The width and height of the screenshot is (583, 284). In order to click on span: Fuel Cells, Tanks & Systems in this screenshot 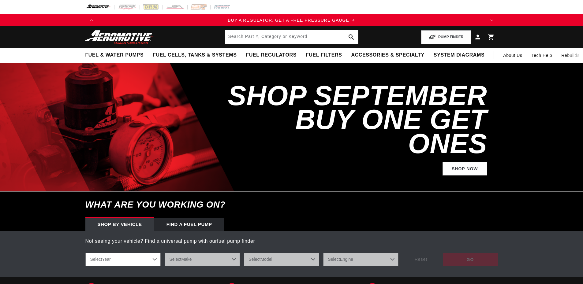, I will do `click(195, 55)`.